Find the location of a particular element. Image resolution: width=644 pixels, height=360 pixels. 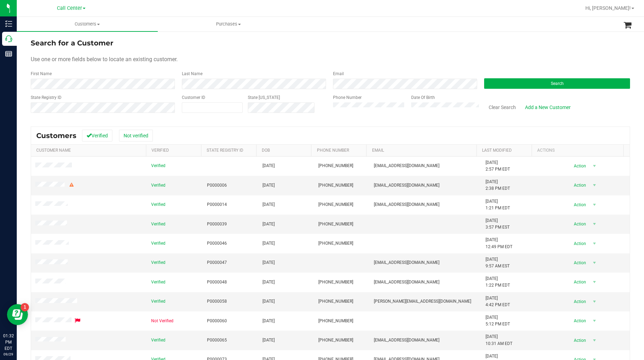

span: Search is located at coordinates (557, 83).